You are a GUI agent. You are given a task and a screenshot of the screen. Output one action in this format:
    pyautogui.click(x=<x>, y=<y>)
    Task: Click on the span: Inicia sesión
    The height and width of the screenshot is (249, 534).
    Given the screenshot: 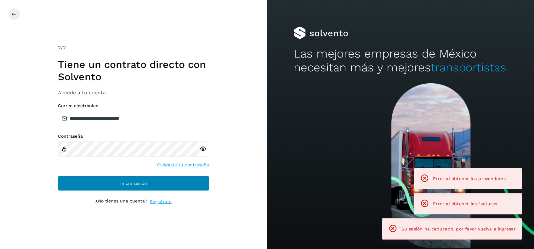 What is the action you would take?
    pyautogui.click(x=133, y=183)
    